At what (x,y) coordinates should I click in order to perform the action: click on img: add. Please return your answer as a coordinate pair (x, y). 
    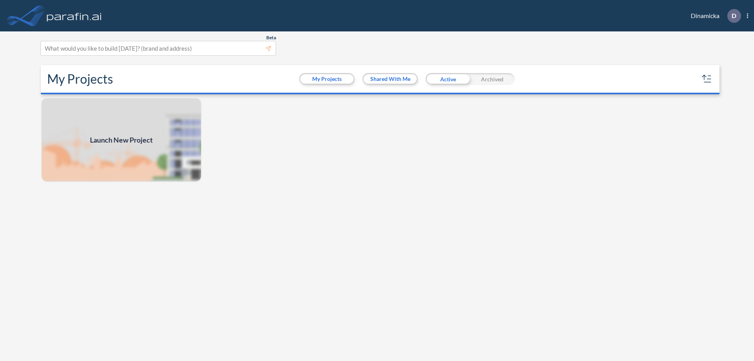
    Looking at the image, I should click on (121, 140).